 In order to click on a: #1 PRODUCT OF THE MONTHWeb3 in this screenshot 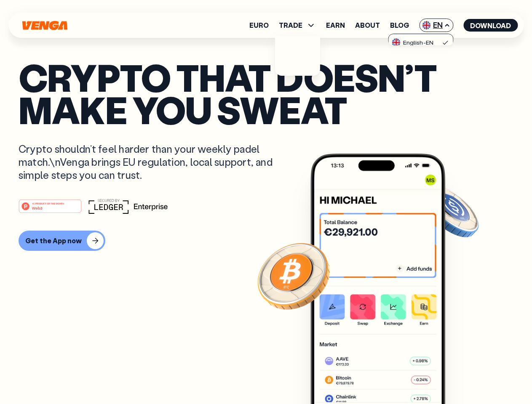, I will do `click(50, 210)`.